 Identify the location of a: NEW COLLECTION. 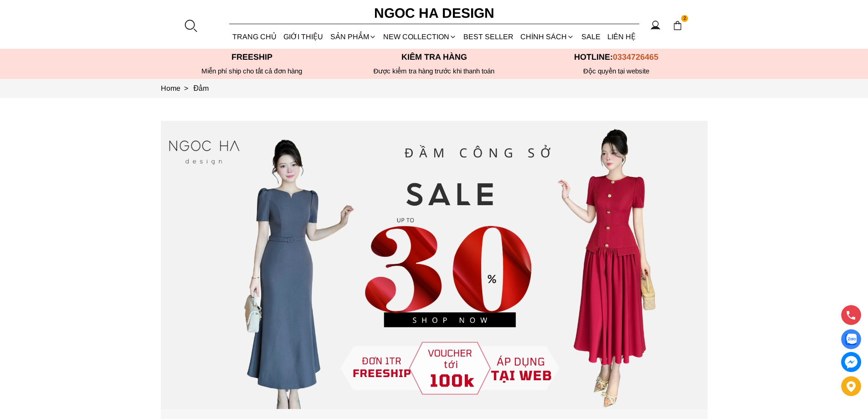
(420, 37).